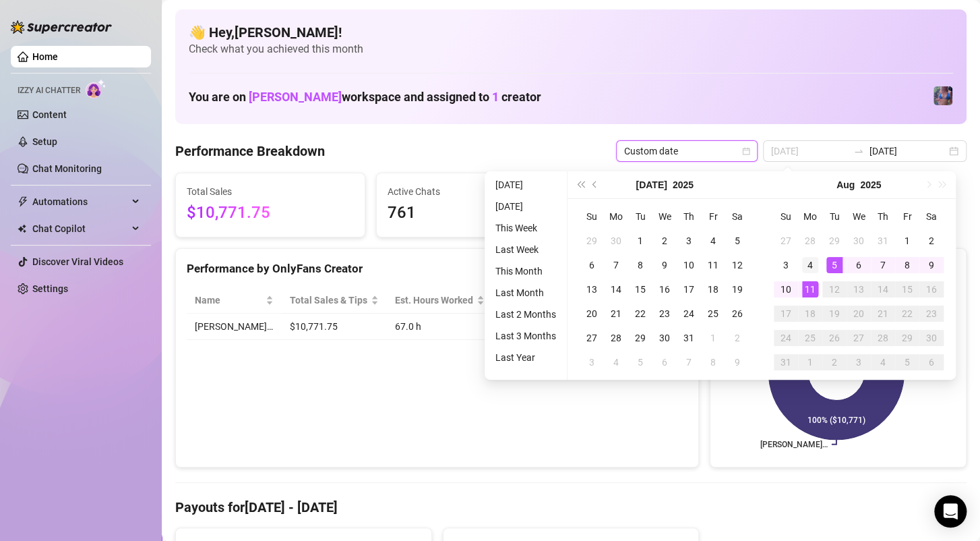 This screenshot has width=980, height=541. Describe the element at coordinates (713, 216) in the screenshot. I see `th: Fr` at that location.